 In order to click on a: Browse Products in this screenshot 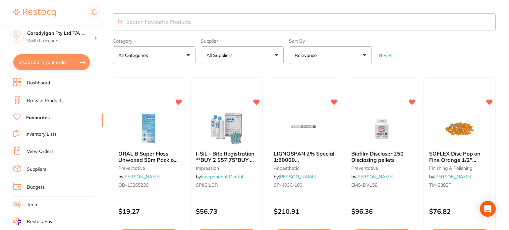, I will do `click(45, 101)`.